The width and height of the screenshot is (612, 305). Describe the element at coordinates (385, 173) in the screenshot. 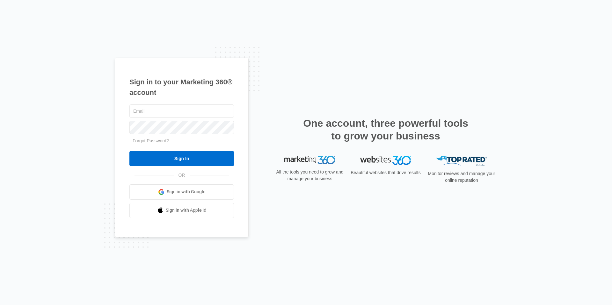

I see `p: Beautiful websites that drive results` at that location.